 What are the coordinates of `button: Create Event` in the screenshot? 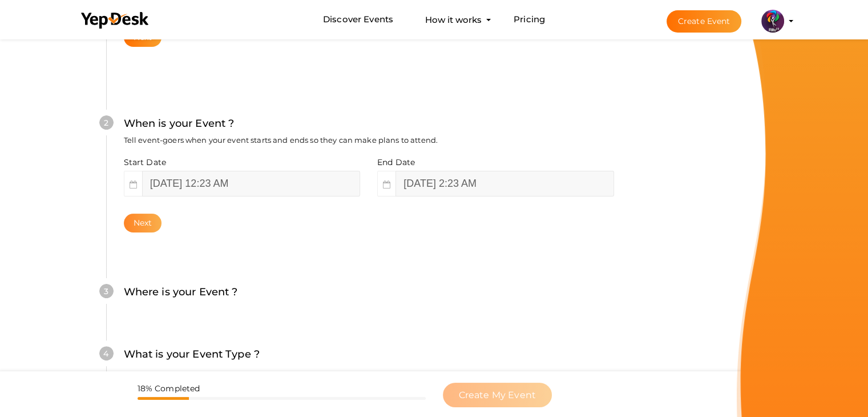 It's located at (705, 21).